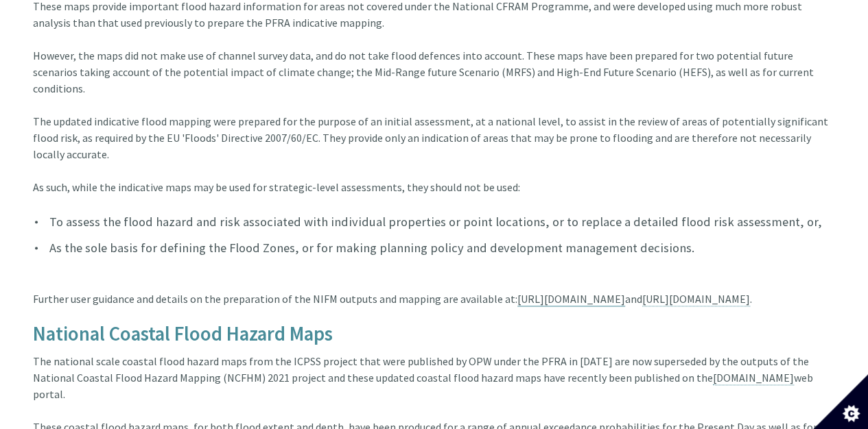 This screenshot has height=429, width=868. I want to click on li: To assess the flood hazard and risk associated with individual properties or point locations, or ..., so click(434, 221).